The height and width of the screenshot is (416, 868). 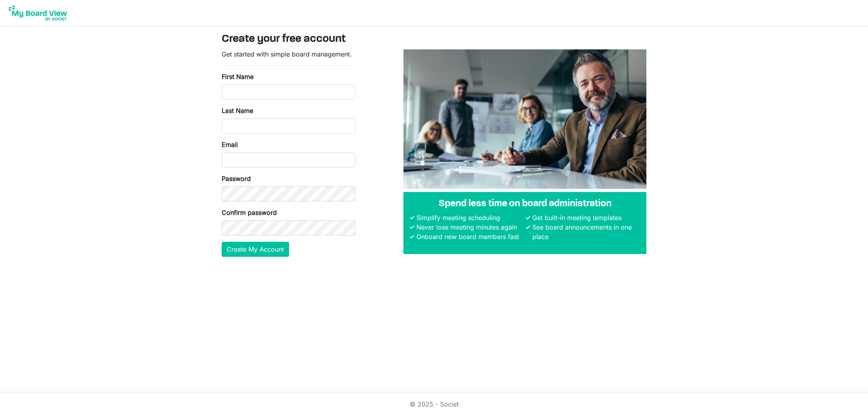 I want to click on label: Confirm password, so click(x=249, y=212).